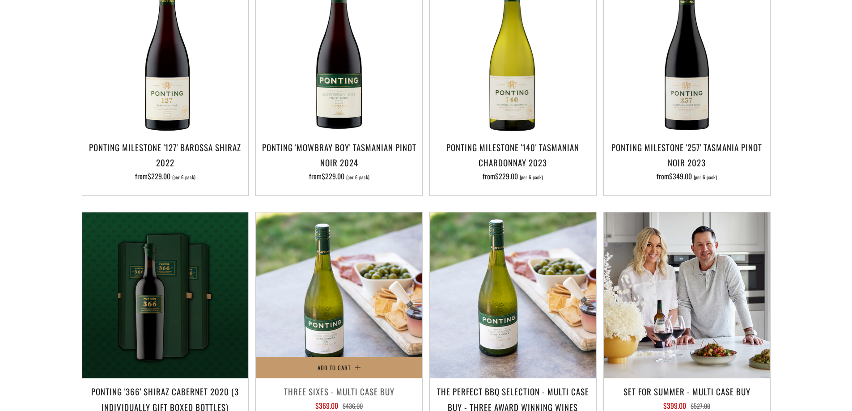 Image resolution: width=852 pixels, height=411 pixels. What do you see at coordinates (339, 391) in the screenshot?
I see `h3: Three Sixes - Multi Case Buy` at bounding box center [339, 391].